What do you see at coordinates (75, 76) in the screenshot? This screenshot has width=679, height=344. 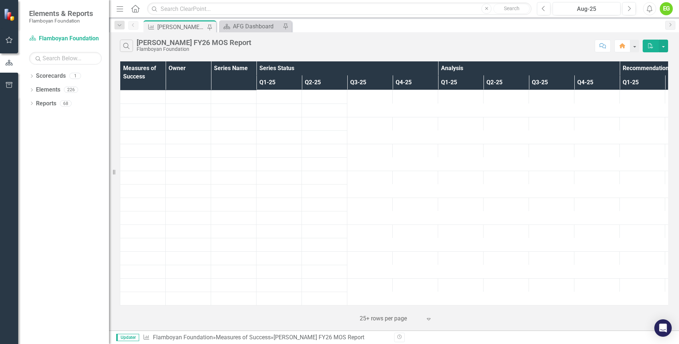 I see `div: 1` at bounding box center [75, 76].